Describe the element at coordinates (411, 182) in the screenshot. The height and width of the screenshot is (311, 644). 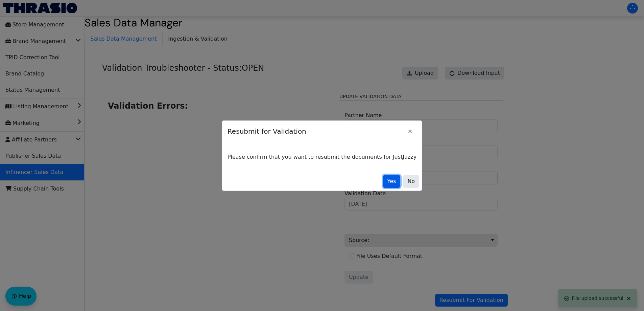
I see `span: No` at that location.